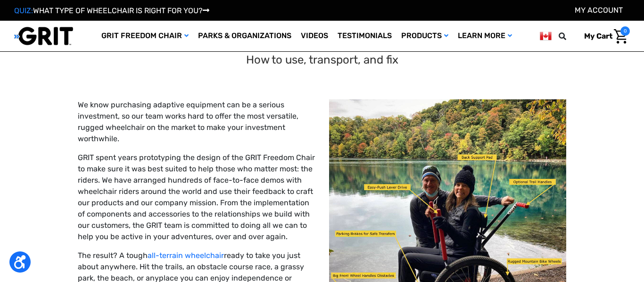  What do you see at coordinates (571, 36) in the screenshot?
I see `input: Search` at bounding box center [571, 36].